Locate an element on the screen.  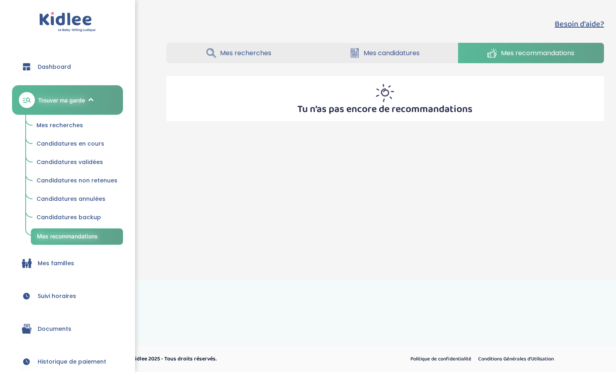
span: Suivi horaires is located at coordinates (57, 296).